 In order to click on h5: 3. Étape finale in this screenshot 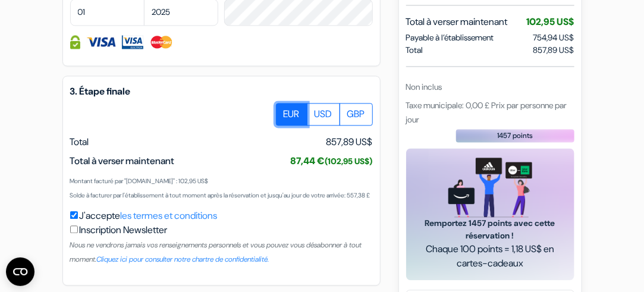, I will do `click(221, 92)`.